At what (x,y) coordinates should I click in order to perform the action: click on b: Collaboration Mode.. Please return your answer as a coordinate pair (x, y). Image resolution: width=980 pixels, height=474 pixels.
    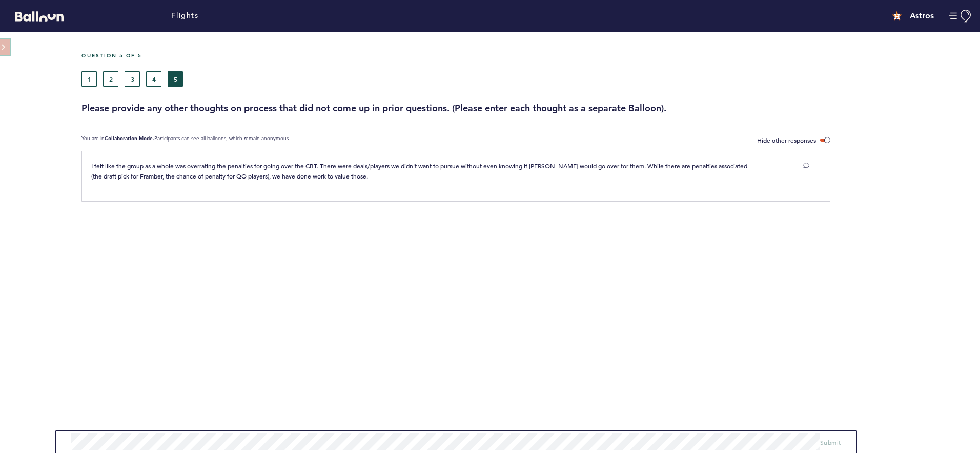
    Looking at the image, I should click on (129, 138).